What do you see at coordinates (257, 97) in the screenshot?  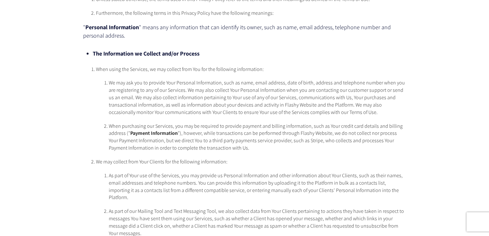 I see `span: We may ask you to provide Your Personal Information, such as name, email address, date of birth, ...` at bounding box center [257, 97].